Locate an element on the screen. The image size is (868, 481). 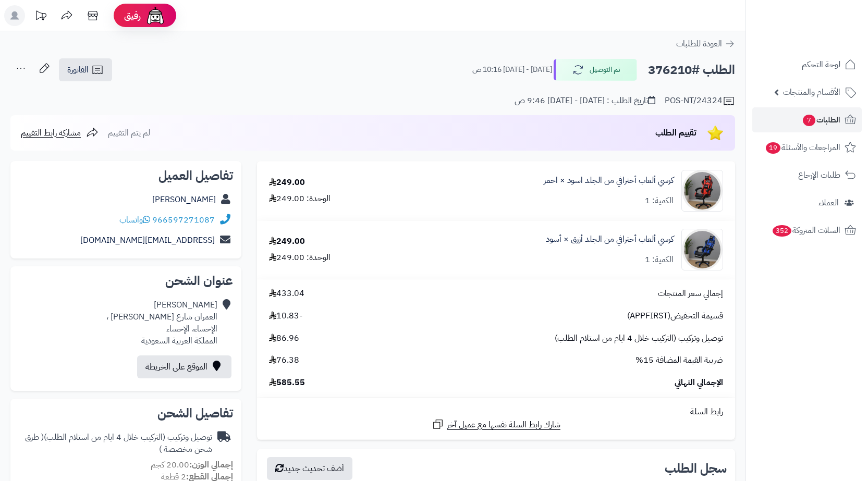
h2: تفاصيل العميل is located at coordinates (126, 176).